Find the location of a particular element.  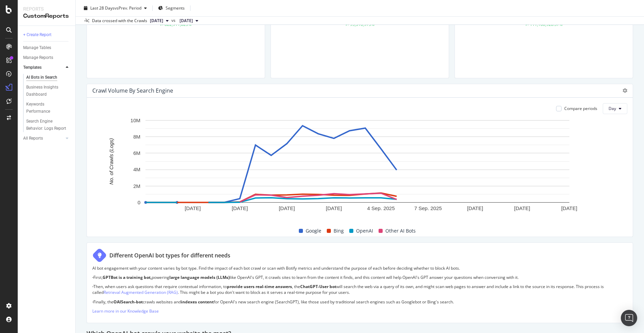

div: Reports is located at coordinates (46, 9).